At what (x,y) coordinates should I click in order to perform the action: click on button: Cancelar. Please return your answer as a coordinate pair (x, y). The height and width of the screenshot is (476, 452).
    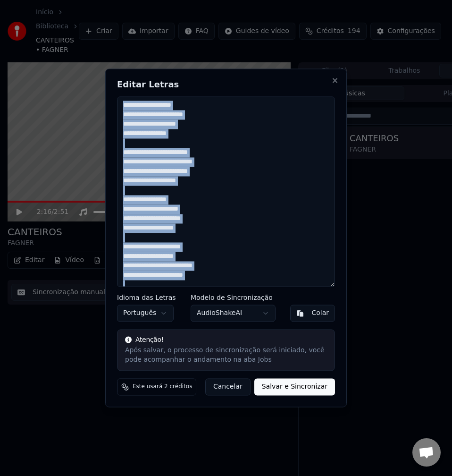
    Looking at the image, I should click on (228, 387).